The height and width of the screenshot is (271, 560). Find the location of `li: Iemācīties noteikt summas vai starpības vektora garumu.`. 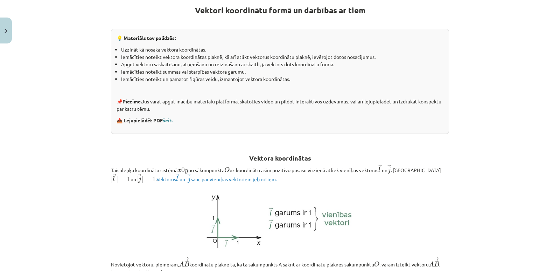

li: Iemācīties noteikt summas vai starpības vektora garumu. is located at coordinates (282, 71).